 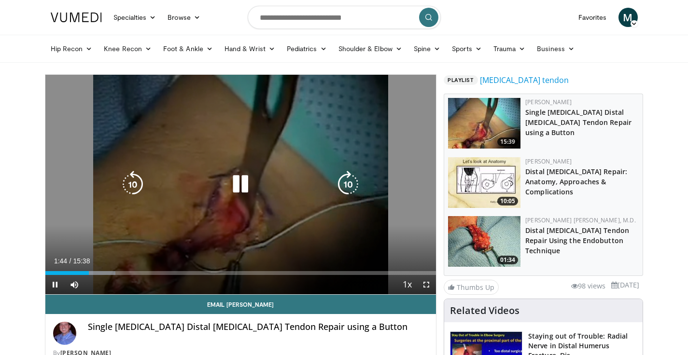 I want to click on img: king_0_3.png.150x105_q85_crop-smart_upscale.jpg, so click(x=484, y=123).